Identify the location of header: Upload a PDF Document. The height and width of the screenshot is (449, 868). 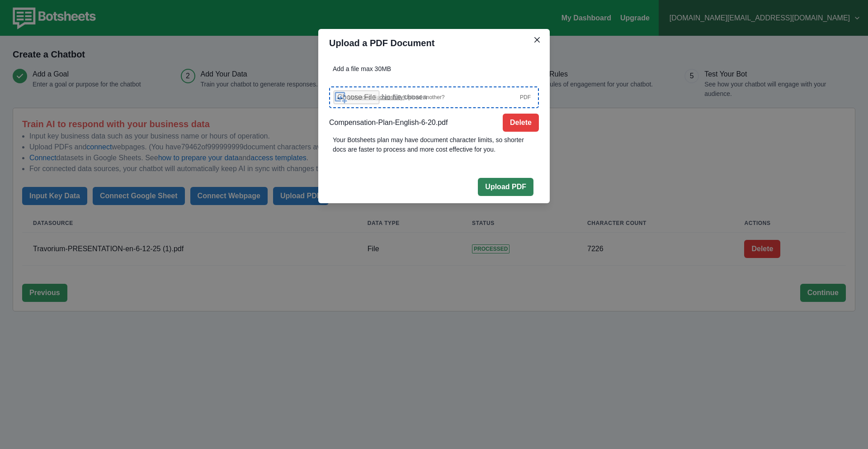
(434, 43).